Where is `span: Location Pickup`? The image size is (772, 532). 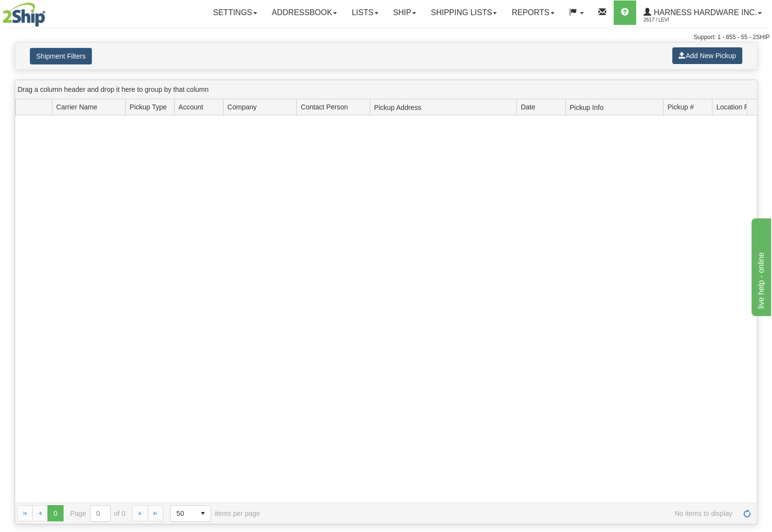 span: Location Pickup is located at coordinates (737, 107).